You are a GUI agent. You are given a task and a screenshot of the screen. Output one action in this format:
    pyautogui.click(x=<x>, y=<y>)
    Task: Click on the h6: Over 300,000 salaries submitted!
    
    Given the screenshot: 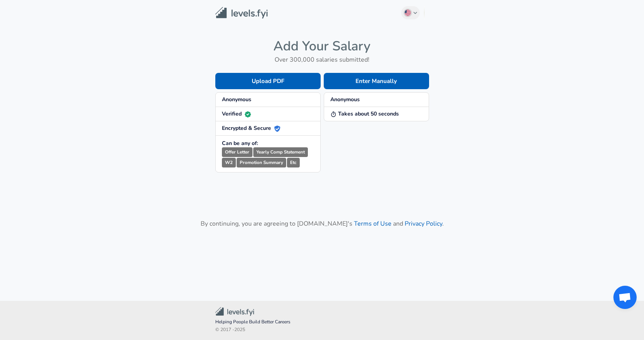 What is the action you would take?
    pyautogui.click(x=322, y=60)
    